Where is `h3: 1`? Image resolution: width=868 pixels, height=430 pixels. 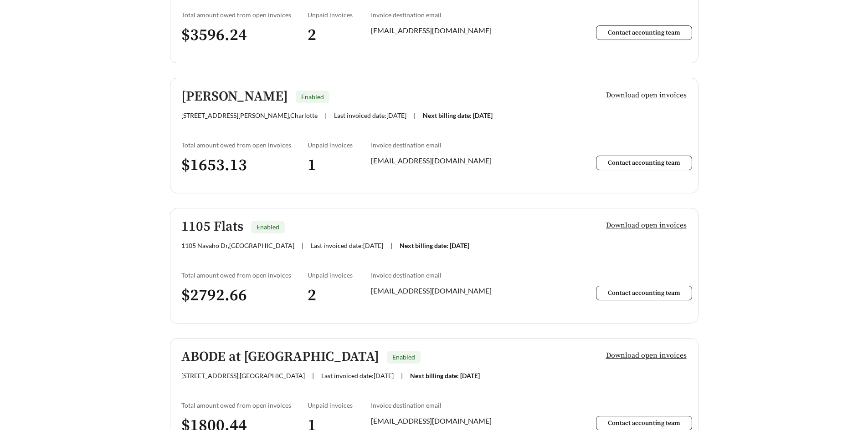
h3: 1 is located at coordinates (339, 165).